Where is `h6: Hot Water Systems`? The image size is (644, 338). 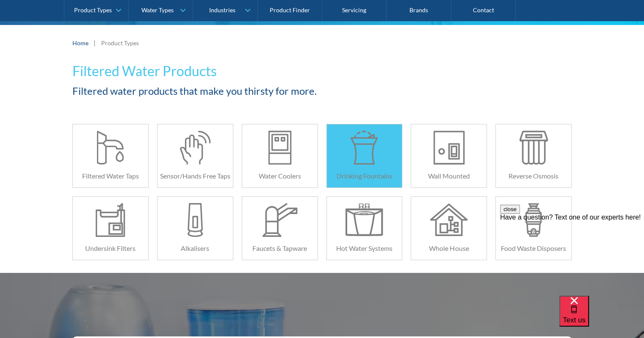 h6: Hot Water Systems is located at coordinates (364, 248).